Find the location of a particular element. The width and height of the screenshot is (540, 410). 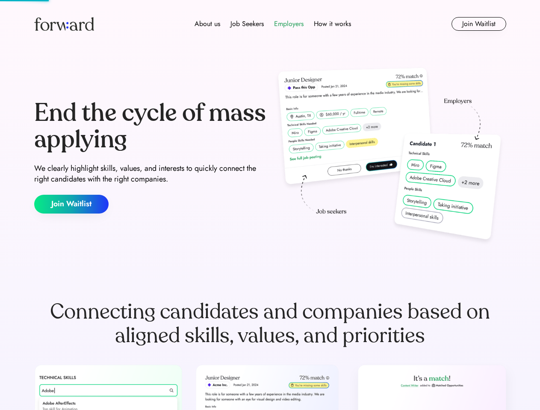

img: Forward logo is located at coordinates (64, 24).